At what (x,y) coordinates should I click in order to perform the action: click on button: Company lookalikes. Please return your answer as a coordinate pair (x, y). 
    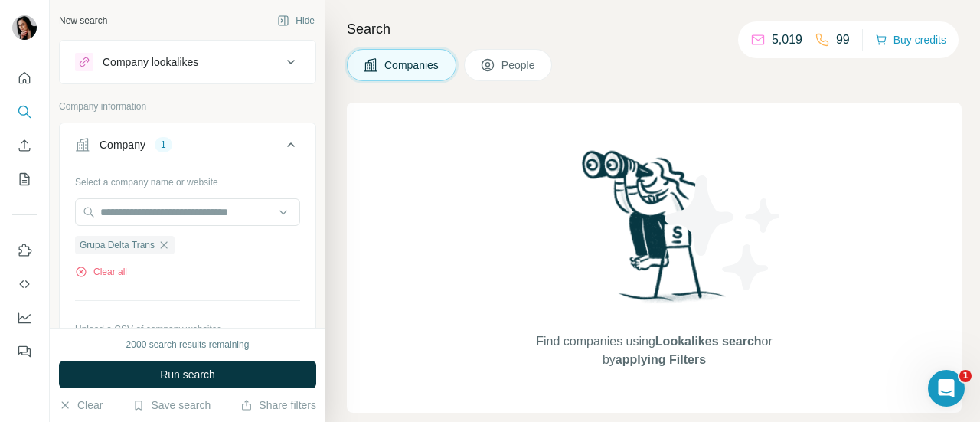
    Looking at the image, I should click on (188, 62).